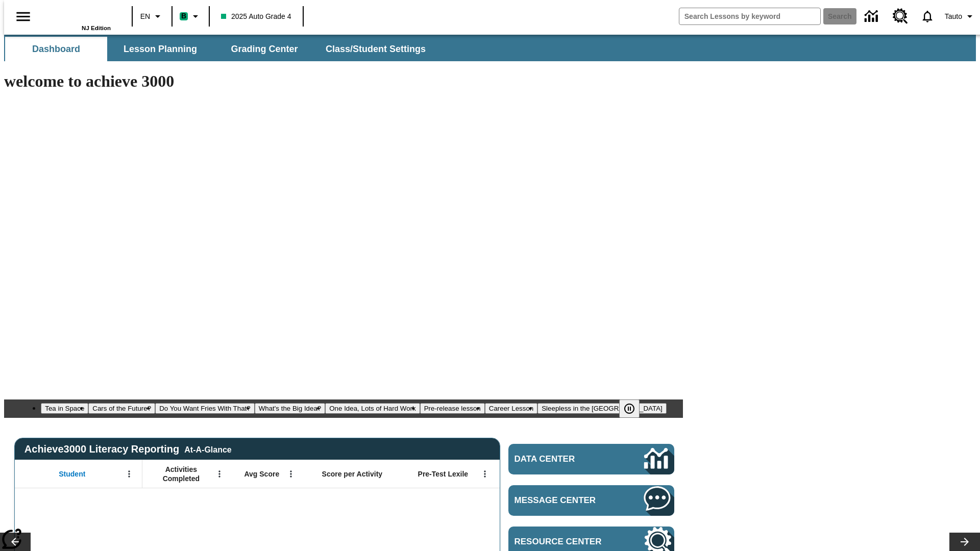 This screenshot has width=980, height=551. I want to click on button: Grading Center, so click(265, 49).